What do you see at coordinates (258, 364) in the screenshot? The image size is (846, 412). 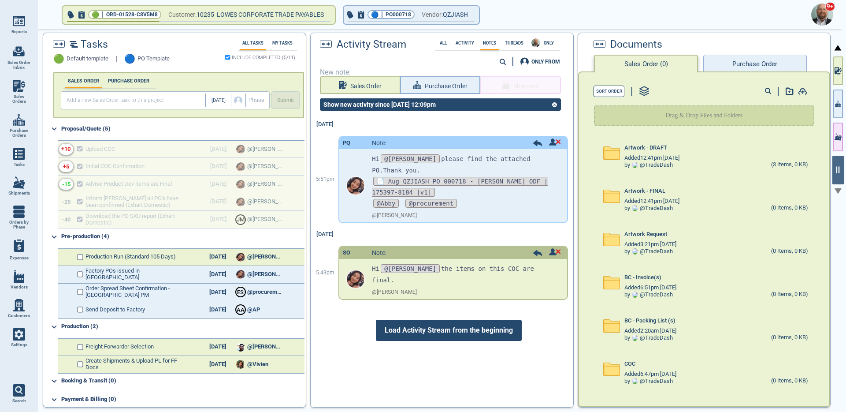 I see `span: @Vivien` at bounding box center [258, 364].